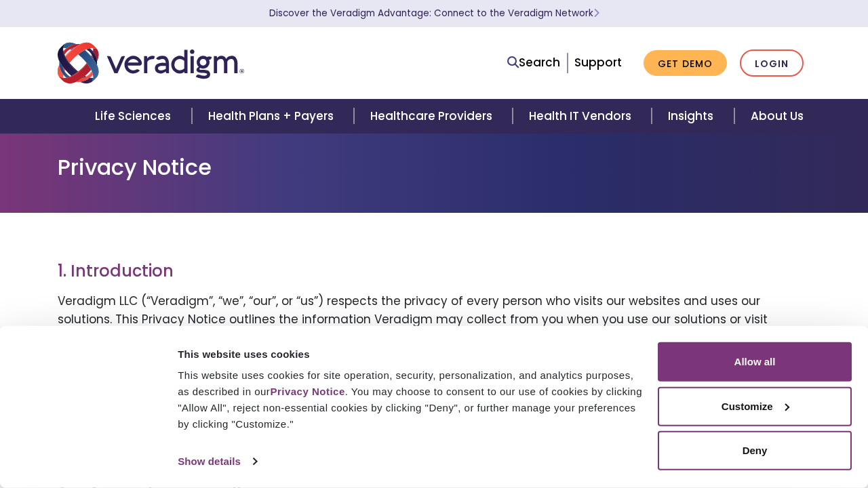 The height and width of the screenshot is (488, 868). Describe the element at coordinates (434, 167) in the screenshot. I see `h1: Privacy Notice` at that location.